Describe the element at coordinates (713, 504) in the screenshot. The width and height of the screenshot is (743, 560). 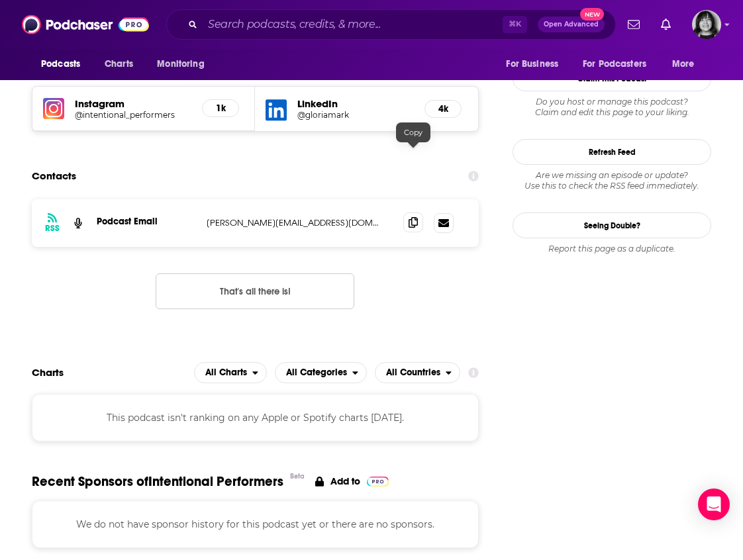
I see `div: Open Intercom Messenger` at that location.